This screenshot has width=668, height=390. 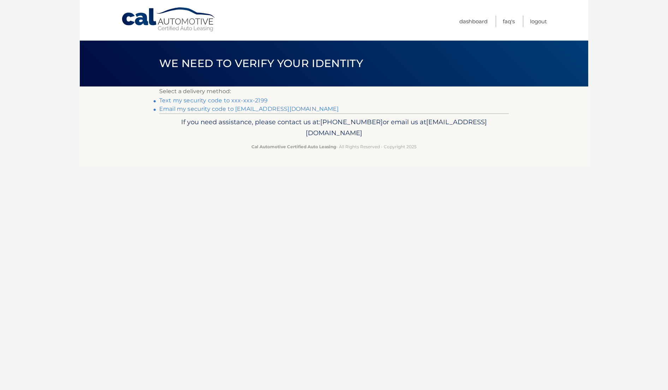 What do you see at coordinates (334, 128) in the screenshot?
I see `p: If you need assistance, please contact us at: or email us at` at bounding box center [334, 128].